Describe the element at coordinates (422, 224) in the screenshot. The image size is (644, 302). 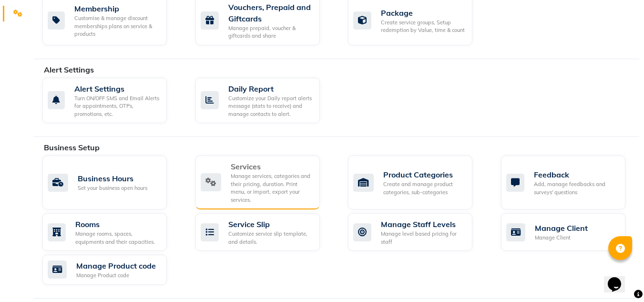
I see `div: Manage Staff Levels` at that location.